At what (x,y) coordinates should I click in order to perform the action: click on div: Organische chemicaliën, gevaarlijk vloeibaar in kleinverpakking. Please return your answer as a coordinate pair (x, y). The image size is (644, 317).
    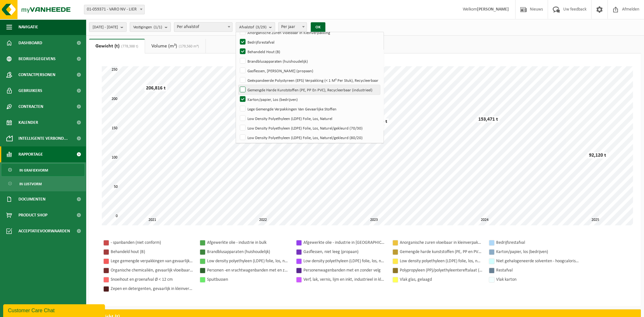
    Looking at the image, I should click on (152, 271).